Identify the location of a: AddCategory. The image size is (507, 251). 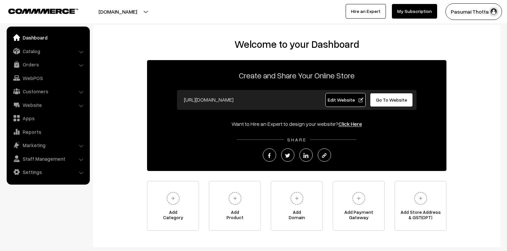
(173, 206).